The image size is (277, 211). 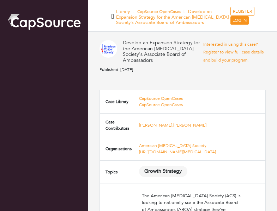 I want to click on a: Interested in using this case? Register to view full case details and build your program., so click(x=233, y=52).